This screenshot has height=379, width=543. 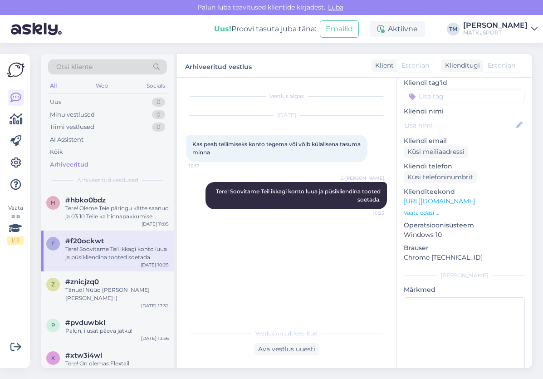 What do you see at coordinates (464, 166) in the screenshot?
I see `p: Kliendi telefon` at bounding box center [464, 166].